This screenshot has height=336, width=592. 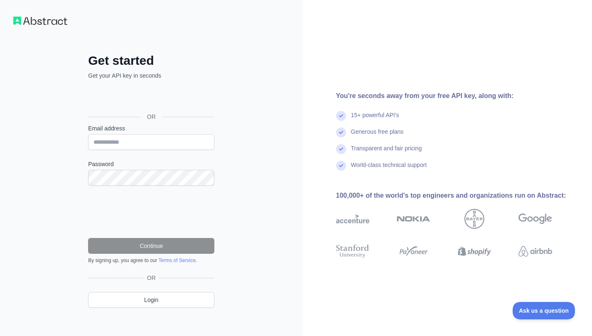 I want to click on img: google, so click(x=535, y=219).